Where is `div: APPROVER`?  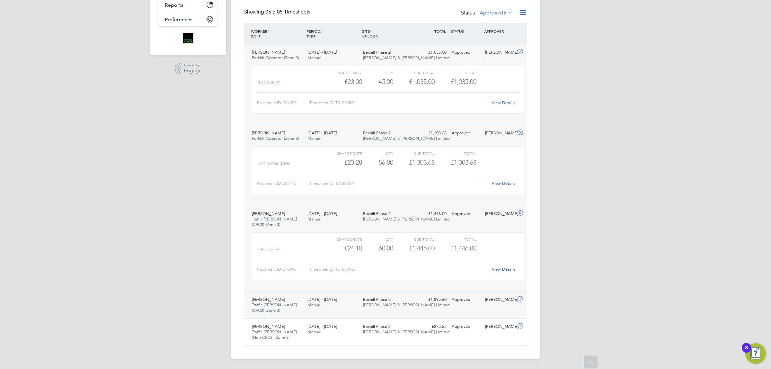 div: APPROVER is located at coordinates (499, 31).